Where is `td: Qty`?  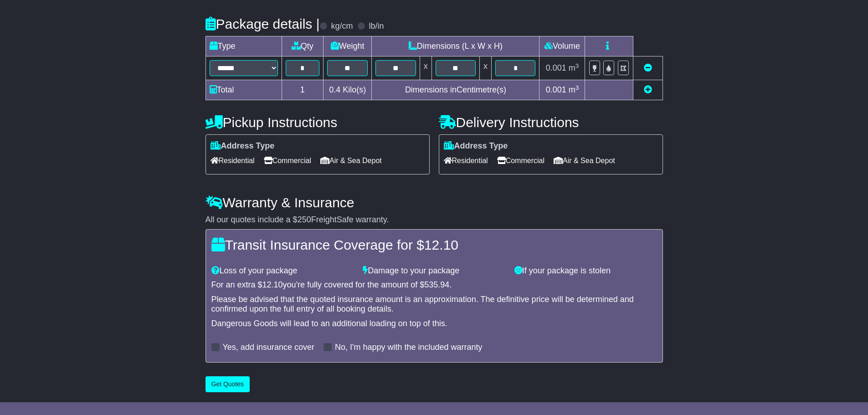
td: Qty is located at coordinates (302, 47).